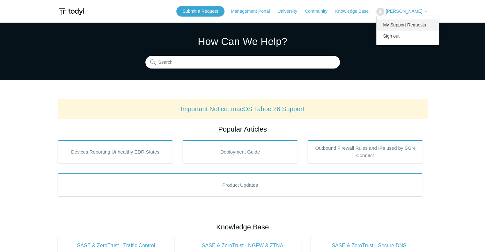 Image resolution: width=485 pixels, height=252 pixels. What do you see at coordinates (243, 41) in the screenshot?
I see `h1: How Can We Help?` at bounding box center [243, 41].